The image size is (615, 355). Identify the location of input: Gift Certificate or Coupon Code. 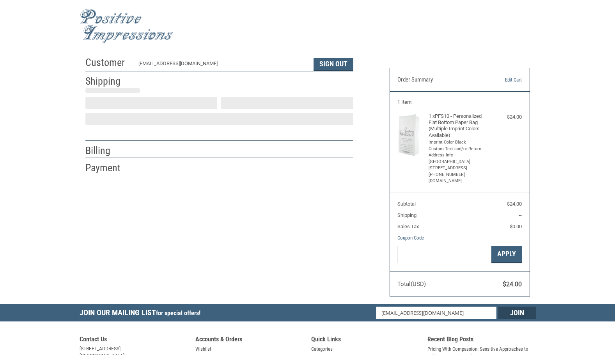
(444, 254).